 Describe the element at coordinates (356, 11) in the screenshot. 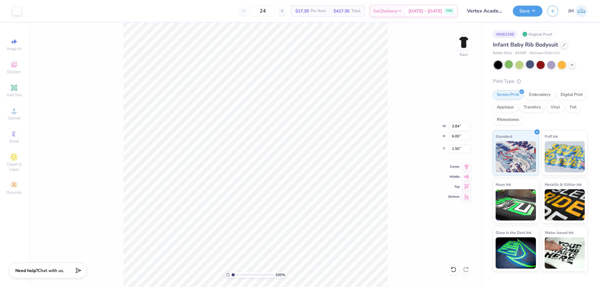

I see `span: Total` at that location.